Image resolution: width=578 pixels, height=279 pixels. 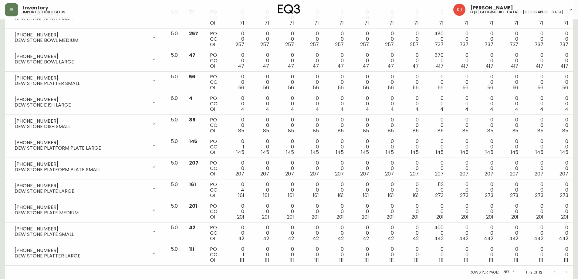 What do you see at coordinates (415, 66) in the screenshot?
I see `span: 47` at bounding box center [415, 66].